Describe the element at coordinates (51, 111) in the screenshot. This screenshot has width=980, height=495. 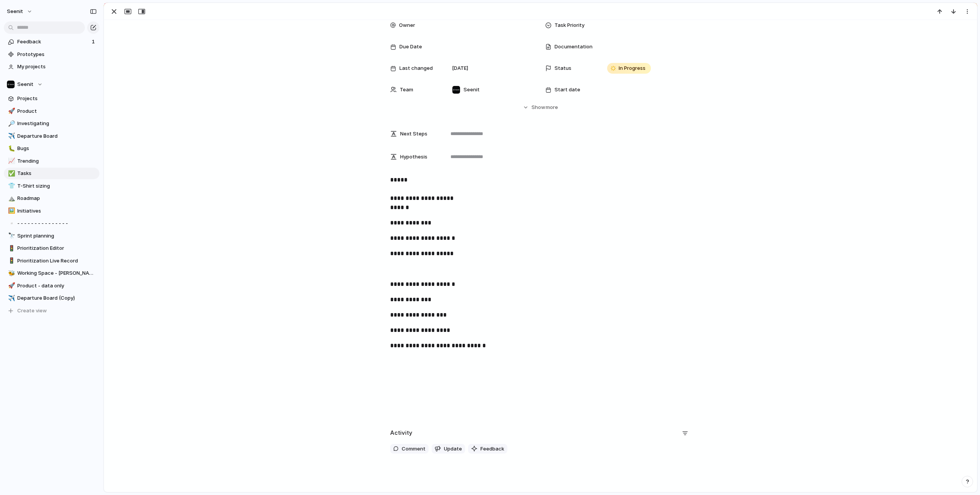
I see `div: 🚀Product` at that location.